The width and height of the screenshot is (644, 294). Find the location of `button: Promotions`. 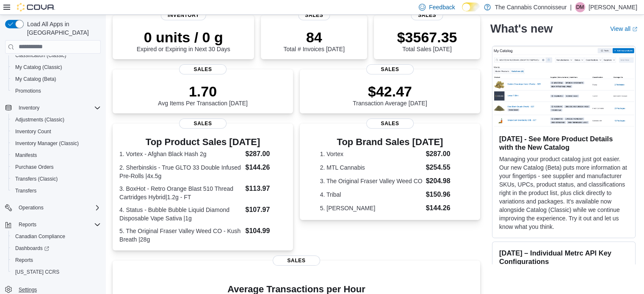

button: Promotions is located at coordinates (57, 91).